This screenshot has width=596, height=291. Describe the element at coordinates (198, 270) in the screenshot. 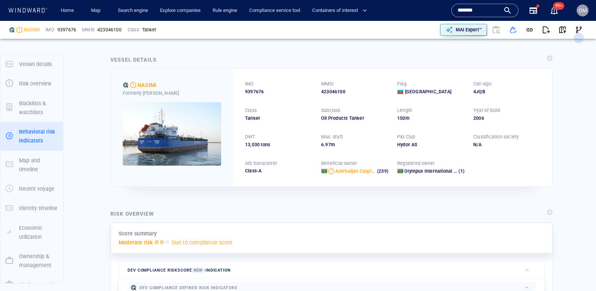

I see `span: New` at that location.